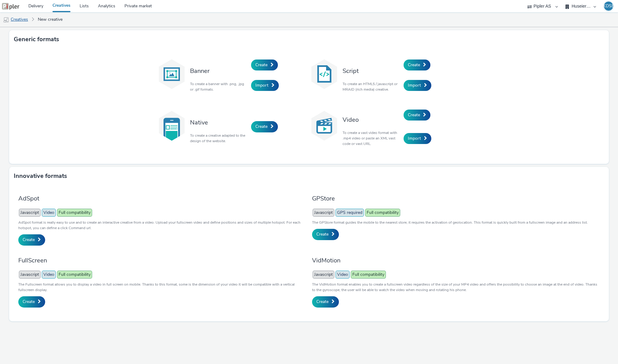  I want to click on h3: Script, so click(372, 71).